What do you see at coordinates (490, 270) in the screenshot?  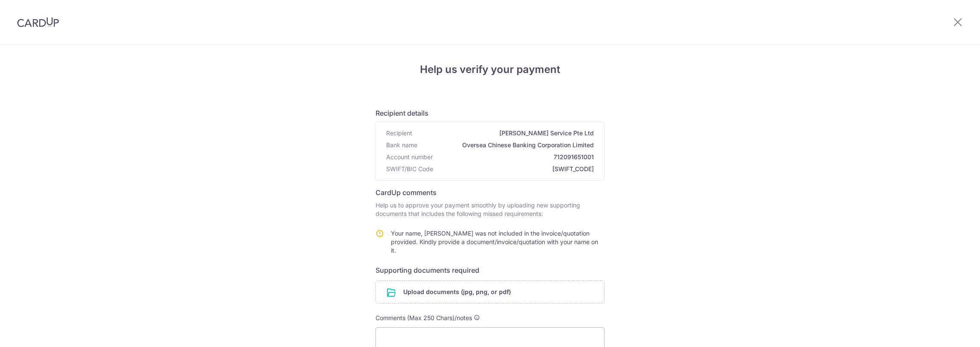 I see `h6: Supporting documents required` at bounding box center [490, 270].